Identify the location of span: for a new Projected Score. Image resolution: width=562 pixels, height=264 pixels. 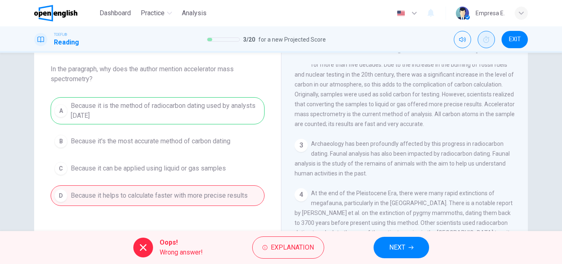
(292, 40).